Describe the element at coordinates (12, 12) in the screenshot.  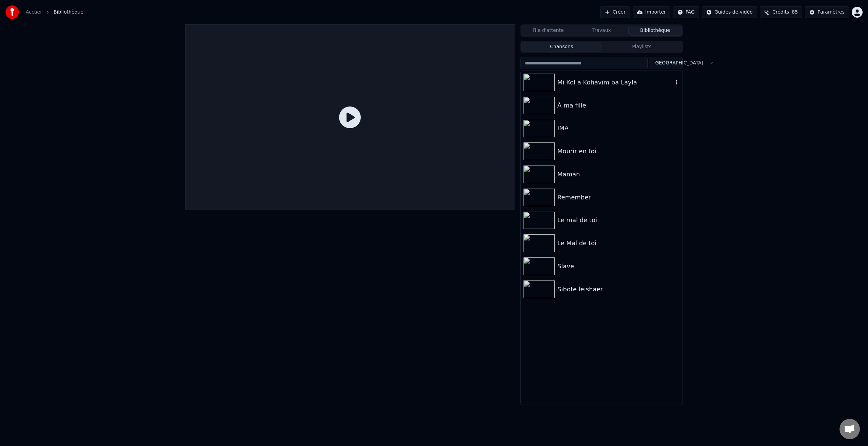
I see `img: youka` at that location.